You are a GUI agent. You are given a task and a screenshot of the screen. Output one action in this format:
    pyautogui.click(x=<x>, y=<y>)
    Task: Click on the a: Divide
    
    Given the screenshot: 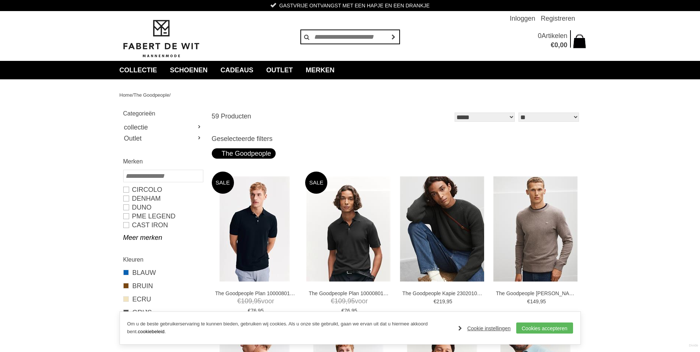 What is the action you would take?
    pyautogui.click(x=693, y=345)
    